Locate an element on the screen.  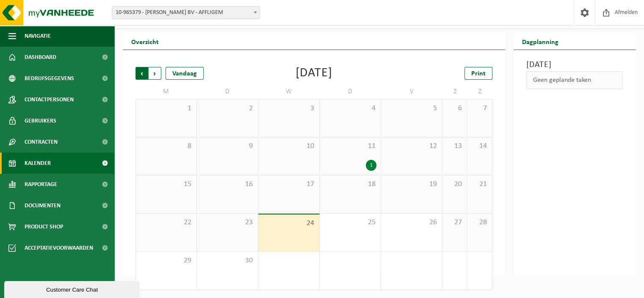
span: Gebruikers is located at coordinates (40, 121).